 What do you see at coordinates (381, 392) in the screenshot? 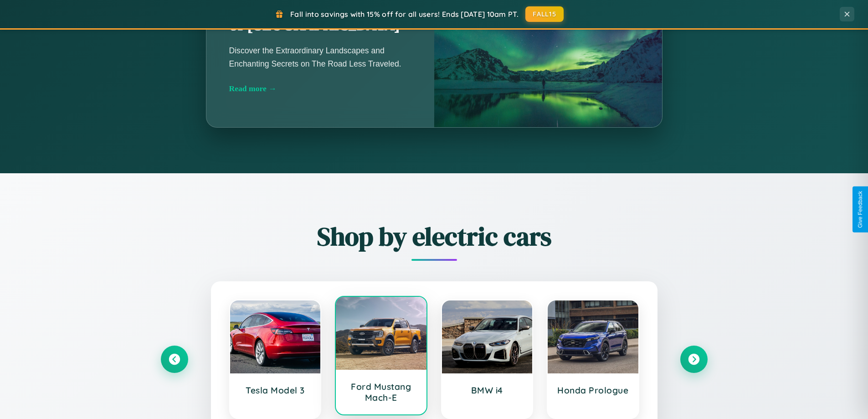
I see `h3: Ford Mustang Mach-E` at bounding box center [381, 392].